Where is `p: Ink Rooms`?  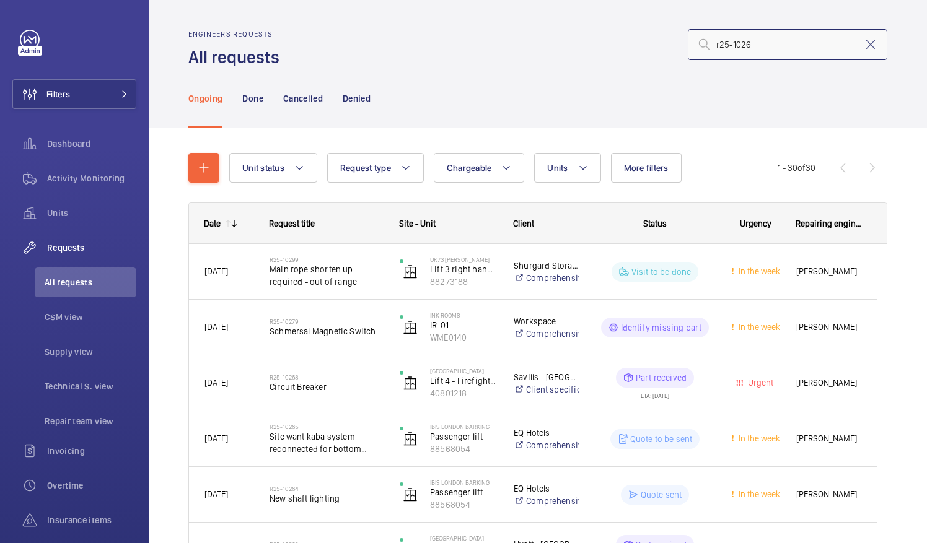
p: Ink Rooms is located at coordinates (463, 315).